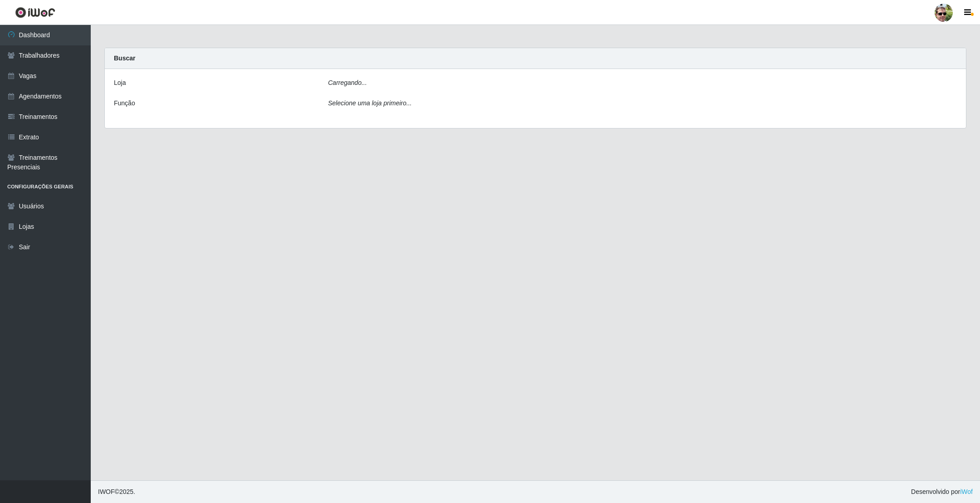  What do you see at coordinates (369, 103) in the screenshot?
I see `i: Selecione uma loja primeiro...` at bounding box center [369, 103].